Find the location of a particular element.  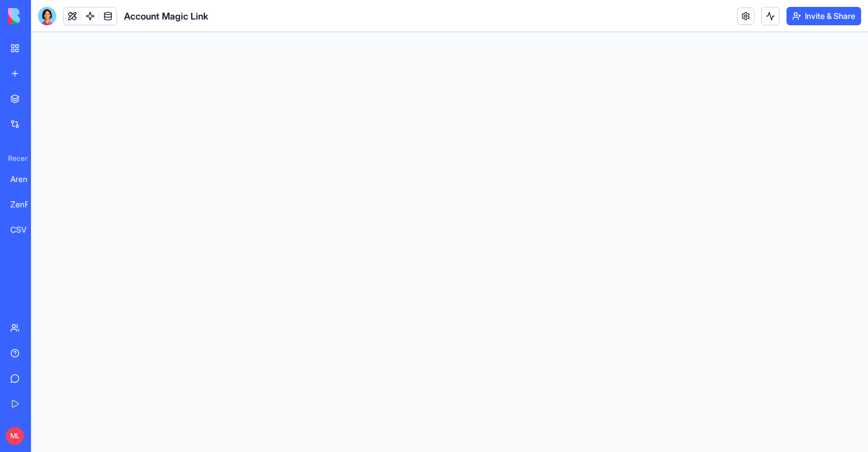

span: Recent is located at coordinates (16, 159).